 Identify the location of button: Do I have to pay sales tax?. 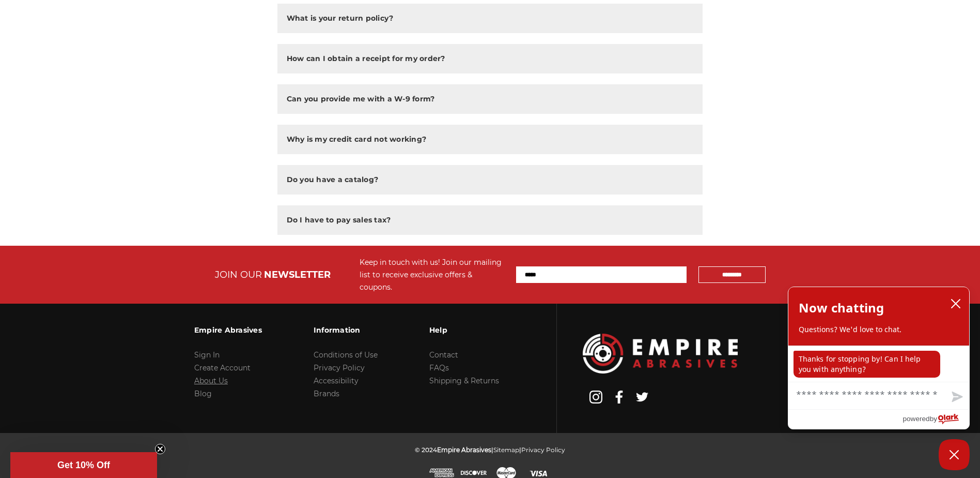
(490, 220).